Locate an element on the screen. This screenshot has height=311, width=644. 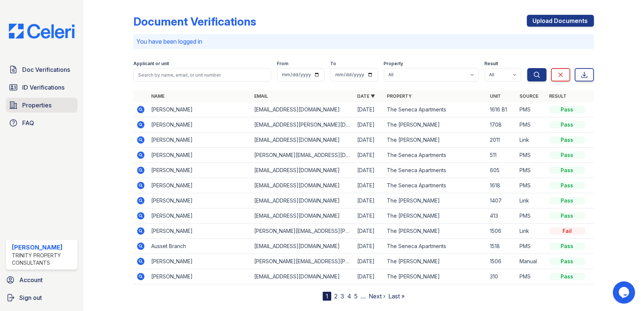
td: 413 is located at coordinates (502, 216).